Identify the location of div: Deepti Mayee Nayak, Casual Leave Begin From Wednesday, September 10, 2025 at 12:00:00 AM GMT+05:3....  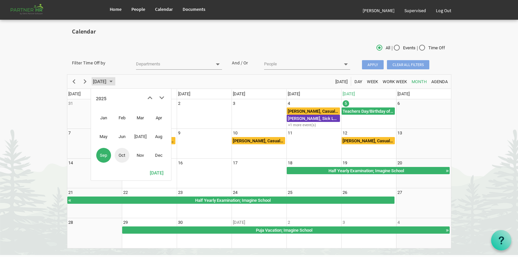
(259, 141).